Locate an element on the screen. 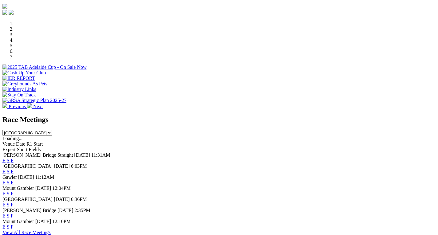  a: Previous is located at coordinates (15, 106).